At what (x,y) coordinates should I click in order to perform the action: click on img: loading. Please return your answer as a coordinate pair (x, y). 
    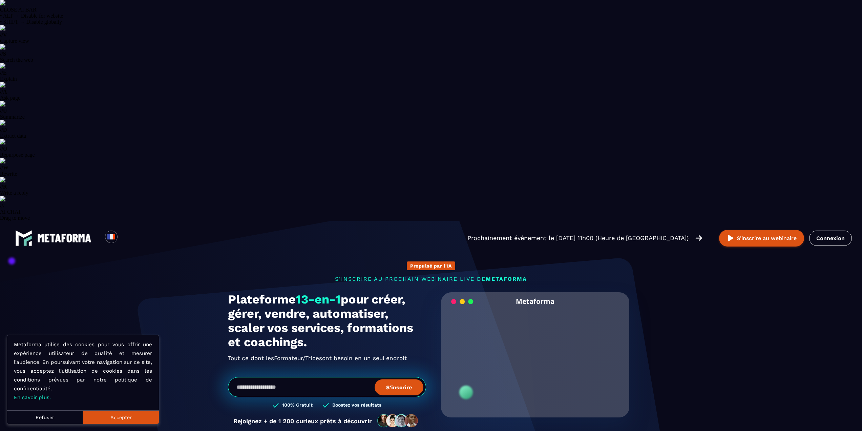
    Looking at the image, I should click on (462, 301).